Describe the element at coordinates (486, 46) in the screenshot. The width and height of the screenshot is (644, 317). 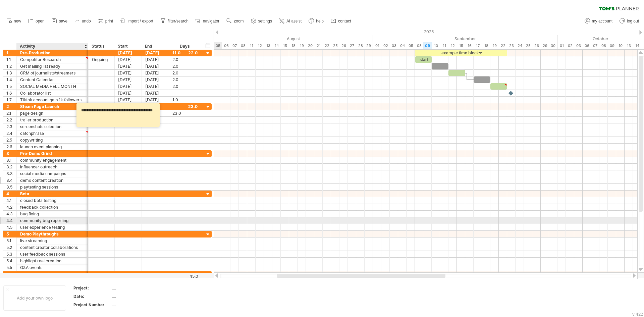
I see `div: Thursday, 18 September 2025` at that location.